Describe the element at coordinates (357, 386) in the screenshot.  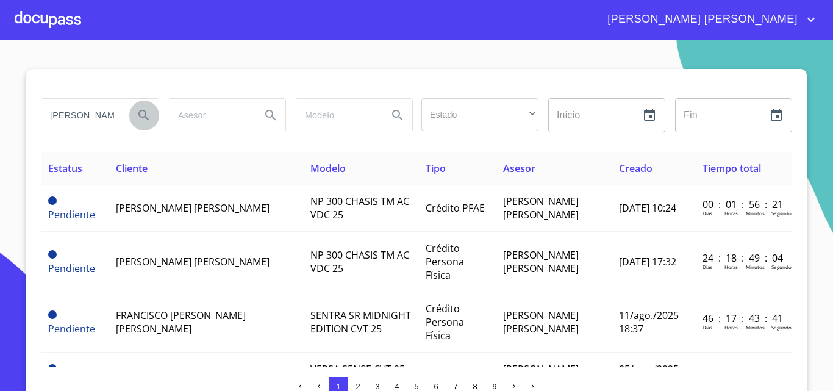
I see `span: 2` at that location.